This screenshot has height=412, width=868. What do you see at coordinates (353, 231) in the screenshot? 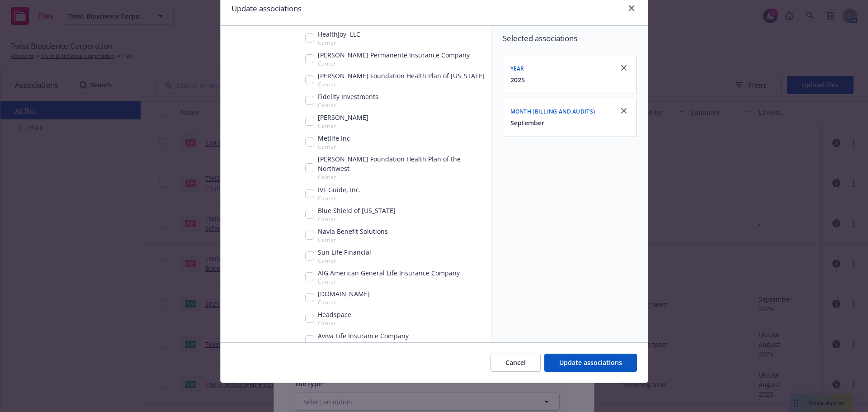
I see `span: Navia Benefit Solutions` at bounding box center [353, 231].